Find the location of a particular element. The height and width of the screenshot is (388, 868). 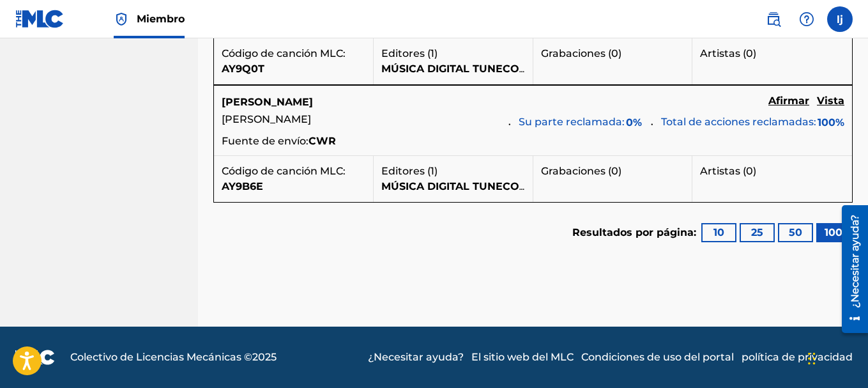

button: 25 is located at coordinates (757, 232).